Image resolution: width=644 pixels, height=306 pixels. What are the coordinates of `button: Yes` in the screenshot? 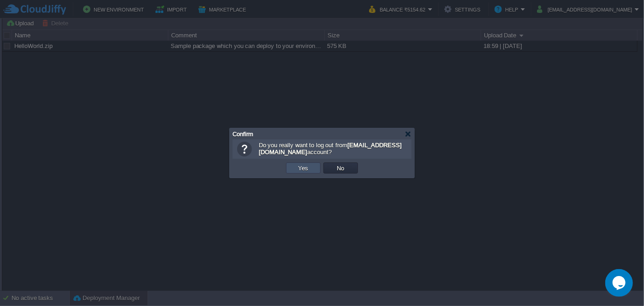 It's located at (303, 168).